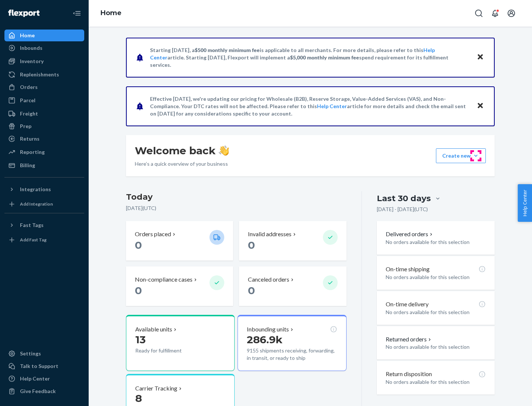 The height and width of the screenshot is (406, 532). Describe the element at coordinates (180, 343) in the screenshot. I see `button: Available units13Ready for fulfillment` at that location.